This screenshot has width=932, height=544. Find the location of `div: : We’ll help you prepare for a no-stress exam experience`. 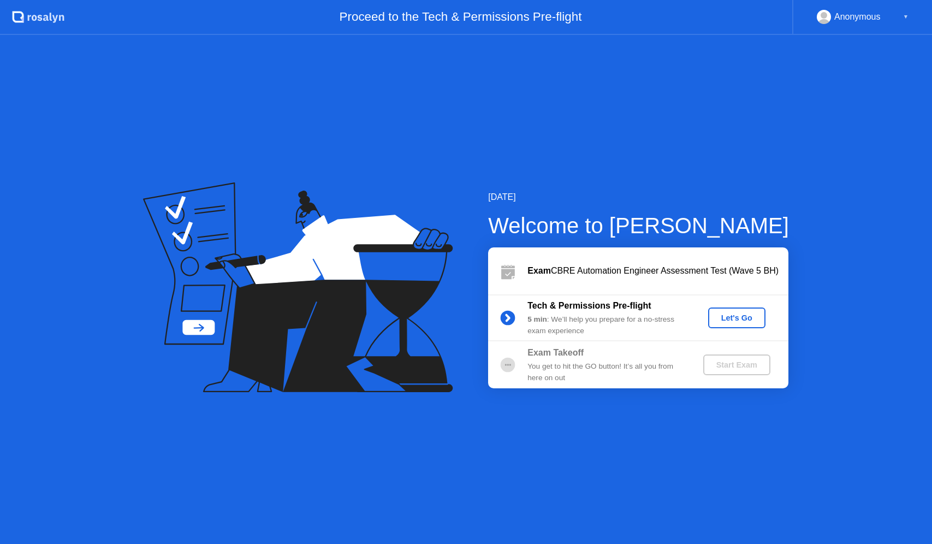

div: : We’ll help you prepare for a no-stress exam experience is located at coordinates (606, 325).